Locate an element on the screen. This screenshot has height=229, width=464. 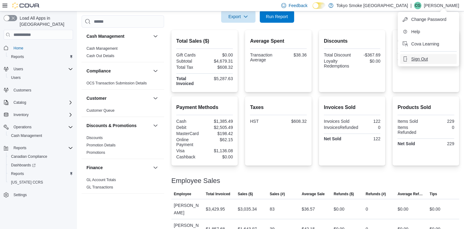
div: Items Refunded is located at coordinates (411, 130).